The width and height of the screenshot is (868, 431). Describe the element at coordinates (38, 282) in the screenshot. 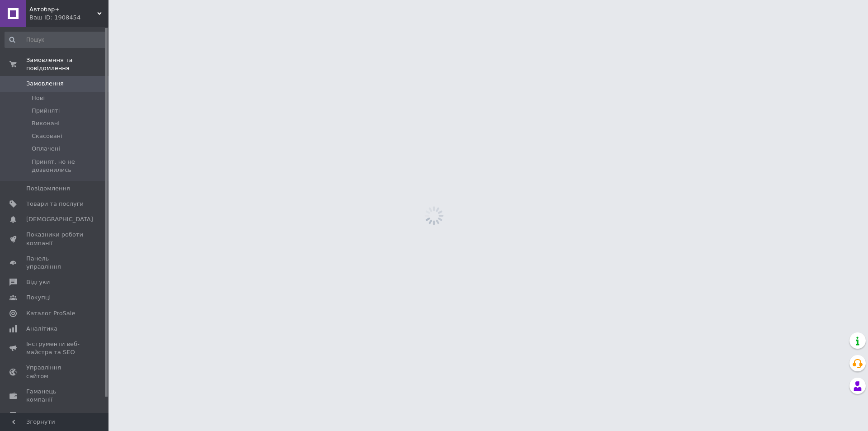

I see `span: Відгуки` at that location.